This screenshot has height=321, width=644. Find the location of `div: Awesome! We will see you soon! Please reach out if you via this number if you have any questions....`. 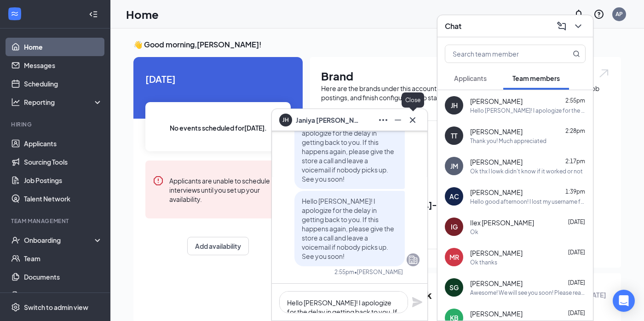

div: Awesome! We will see you soon! Please reach out if you via this number if you have any questions.... is located at coordinates (527, 292).